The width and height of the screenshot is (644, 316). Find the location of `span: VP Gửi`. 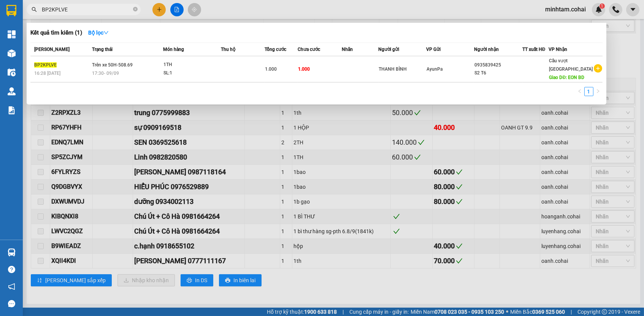

span: VP Gửi is located at coordinates (433, 49).